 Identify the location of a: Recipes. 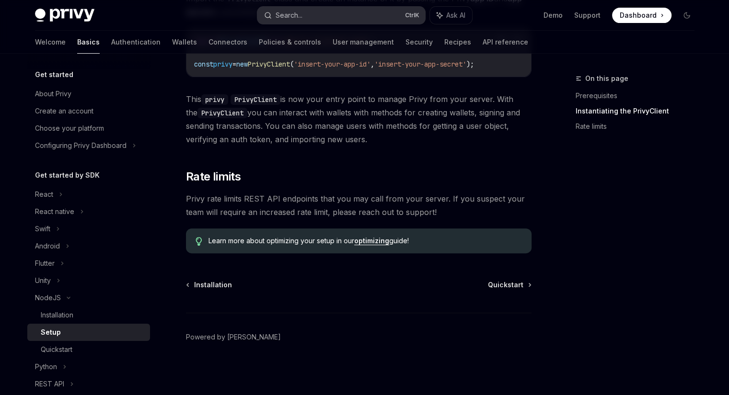
(458, 42).